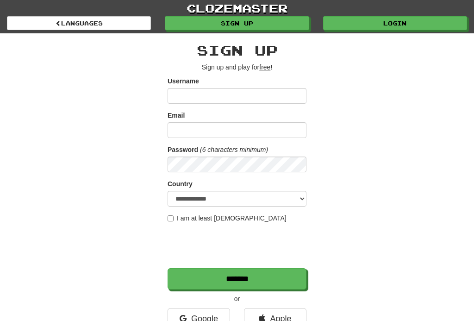 Image resolution: width=474 pixels, height=321 pixels. What do you see at coordinates (237, 298) in the screenshot?
I see `p: or` at bounding box center [237, 298].